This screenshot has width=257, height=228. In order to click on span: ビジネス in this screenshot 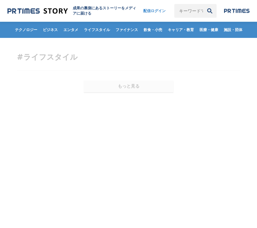, I will do `click(50, 30)`.